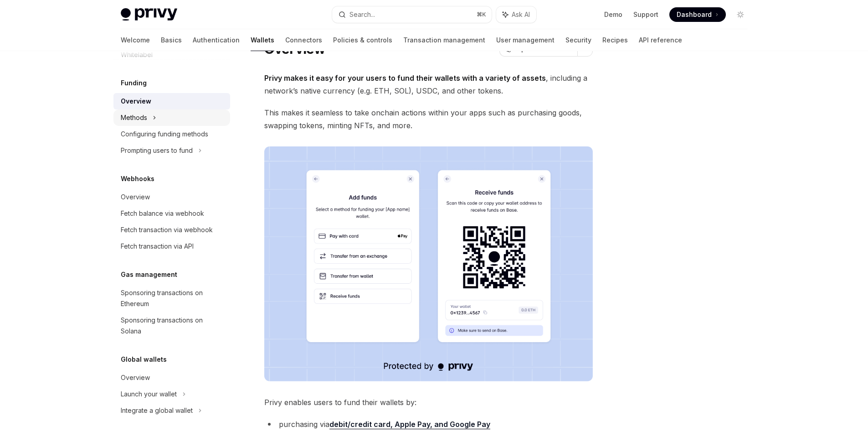  Describe the element at coordinates (173, 325) in the screenshot. I see `div: Sponsoring transactions on Solana` at that location.